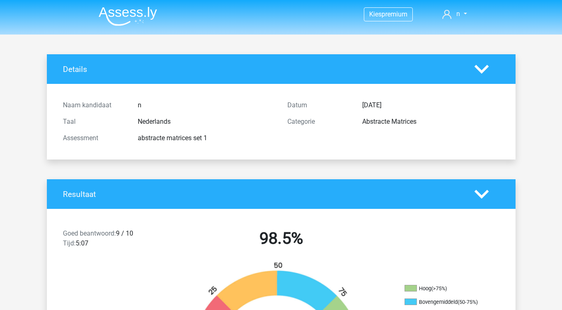  I want to click on div: Nederlands, so click(206, 122).